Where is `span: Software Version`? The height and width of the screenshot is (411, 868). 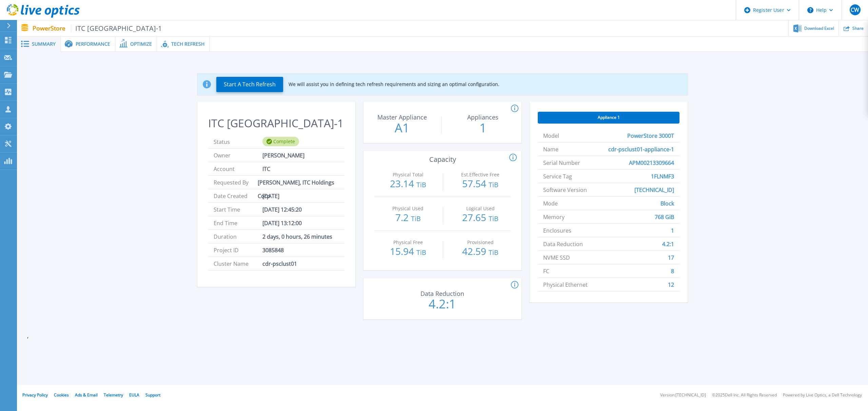
span: Software Version is located at coordinates (565, 190).